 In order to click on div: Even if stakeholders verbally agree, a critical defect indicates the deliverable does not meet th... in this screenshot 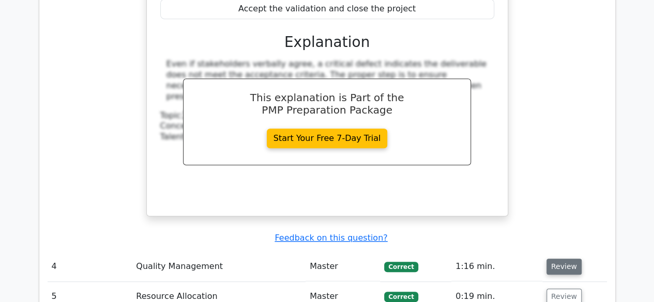, I will do `click(327, 80)`.